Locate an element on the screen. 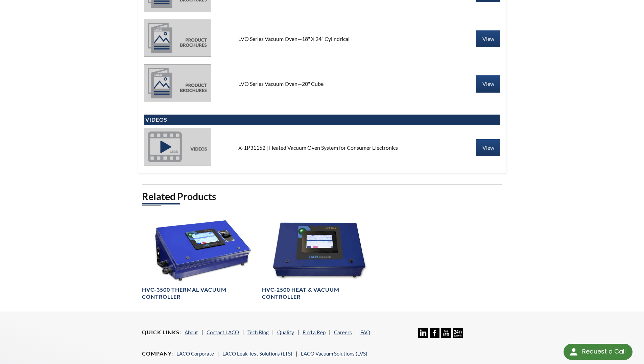 Image resolution: width=644 pixels, height=364 pixels. h4: HVC-2500 Heat & Vacuum Controller is located at coordinates (320, 293).